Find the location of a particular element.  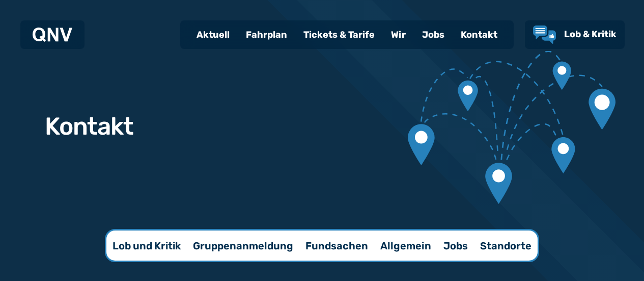

a: Fahrplan is located at coordinates (266, 34).